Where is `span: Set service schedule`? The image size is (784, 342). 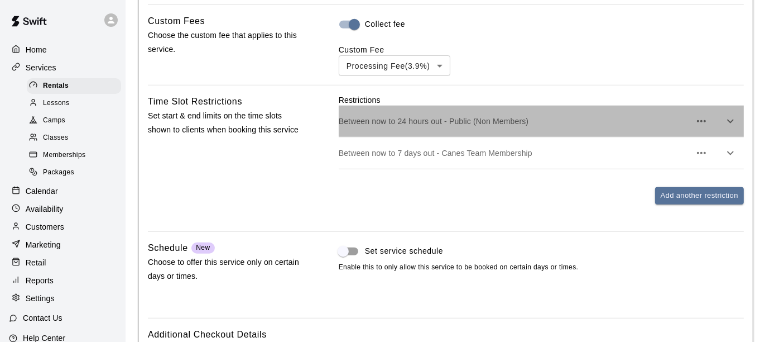 span: Set service schedule is located at coordinates (404, 251).